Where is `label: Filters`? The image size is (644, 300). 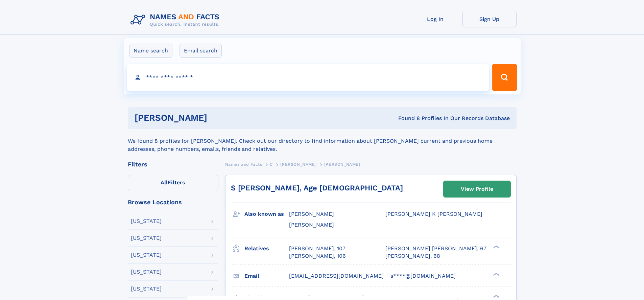 label: Filters is located at coordinates (173, 183).